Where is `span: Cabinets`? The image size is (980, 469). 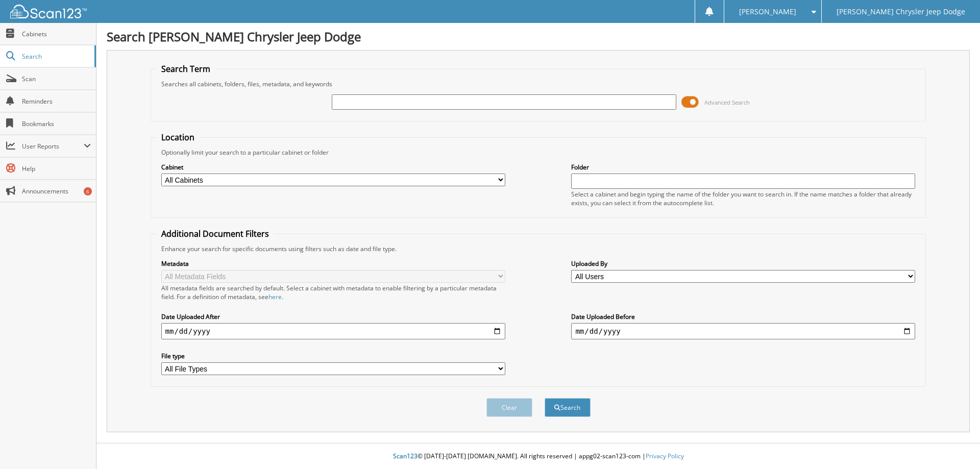 span: Cabinets is located at coordinates (56, 34).